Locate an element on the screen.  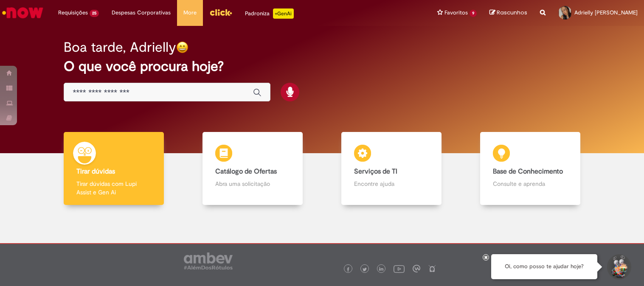
img: logo_footer_ambev_rotulo_gray.png is located at coordinates (208, 261).